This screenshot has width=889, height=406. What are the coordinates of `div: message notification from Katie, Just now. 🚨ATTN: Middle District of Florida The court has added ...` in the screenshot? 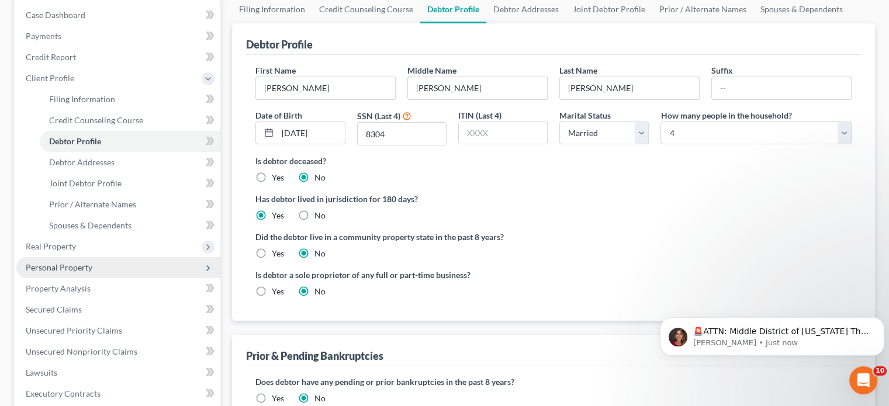 It's located at (117, 44).